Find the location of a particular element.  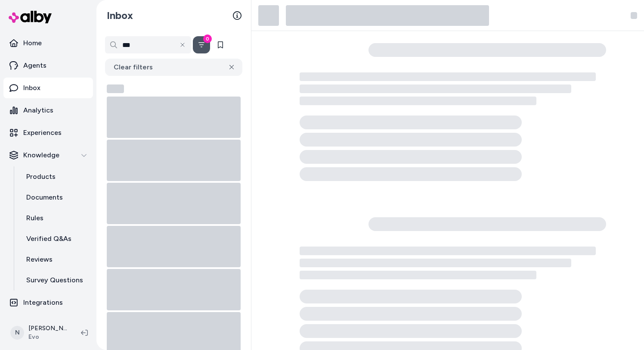

h2: Inbox is located at coordinates (120, 16).